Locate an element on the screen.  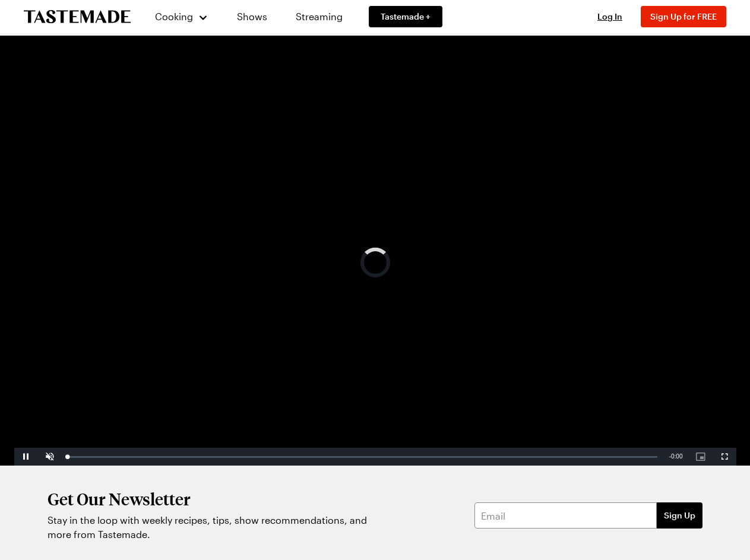
span: Sign Up is located at coordinates (679, 515).